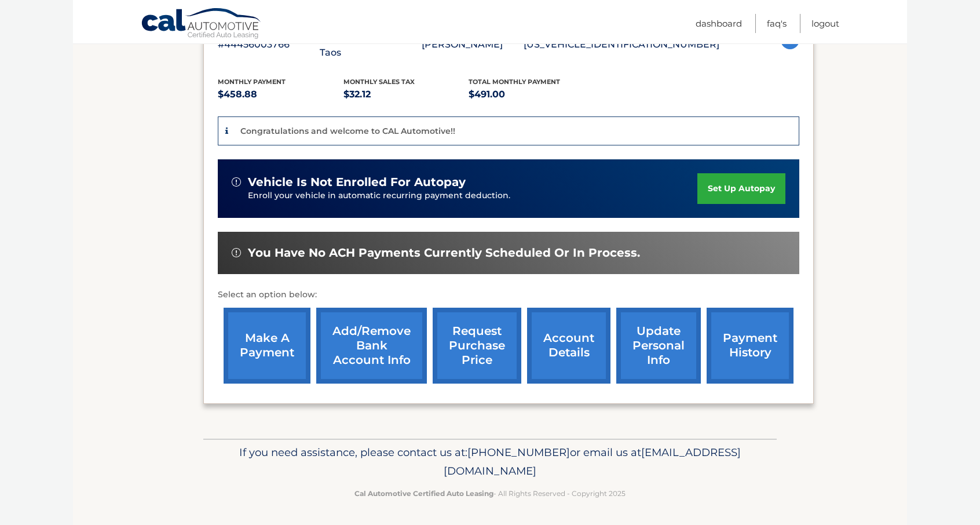 This screenshot has width=980, height=525. I want to click on span: You have no ACH payments currently scheduled or in process., so click(443, 252).